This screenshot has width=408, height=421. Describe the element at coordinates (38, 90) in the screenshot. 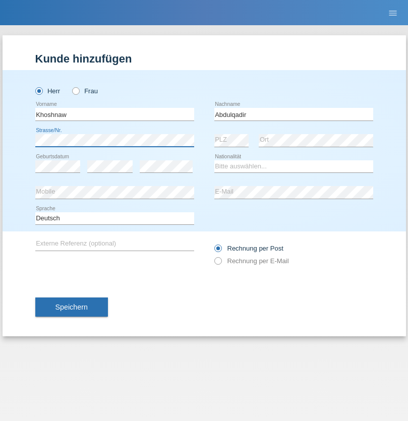

I see `input: Herr` at that location.